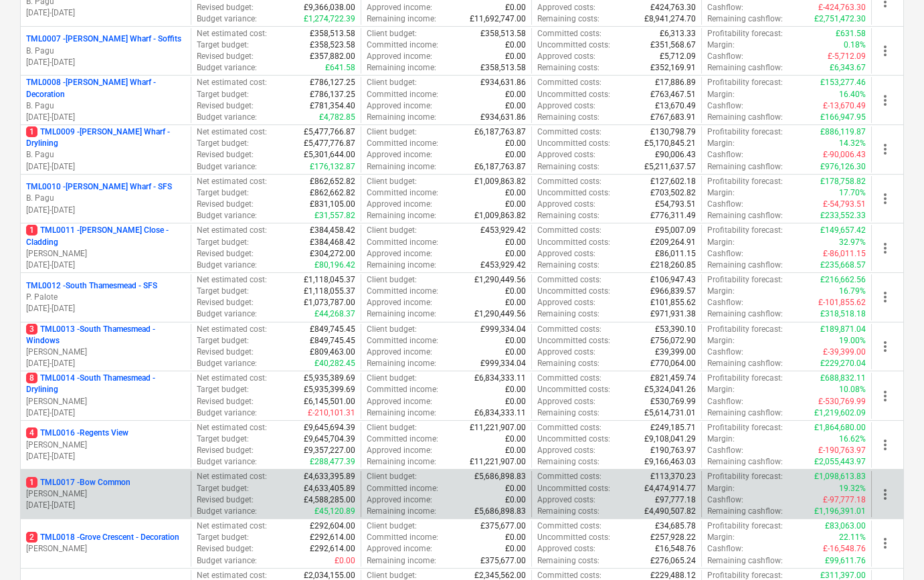 This screenshot has height=580, width=924. Describe the element at coordinates (329, 143) in the screenshot. I see `p: £5,477,776.87` at that location.